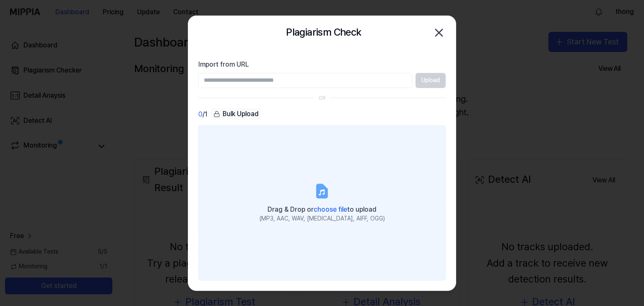 Image resolution: width=644 pixels, height=306 pixels. What do you see at coordinates (236, 114) in the screenshot?
I see `button: Bulk Upload` at bounding box center [236, 114].